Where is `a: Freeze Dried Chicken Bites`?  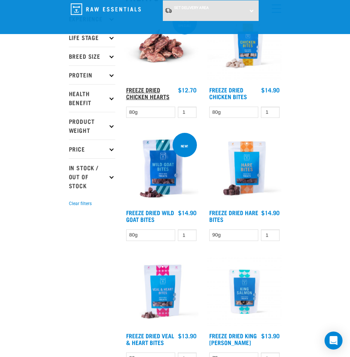
a: Freeze Dried Chicken Bites is located at coordinates (228, 93).